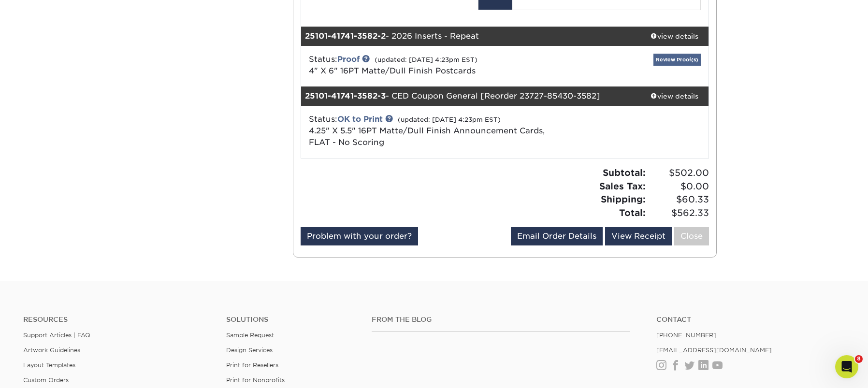 The width and height of the screenshot is (868, 388). What do you see at coordinates (859, 360) in the screenshot?
I see `span: 8` at bounding box center [859, 360].